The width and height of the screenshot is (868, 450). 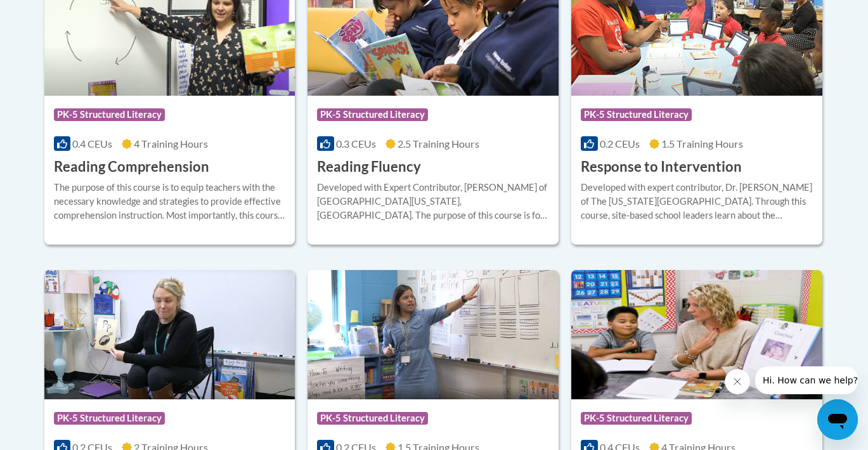 What do you see at coordinates (438, 143) in the screenshot?
I see `span: 2.5 Training Hours` at bounding box center [438, 143].